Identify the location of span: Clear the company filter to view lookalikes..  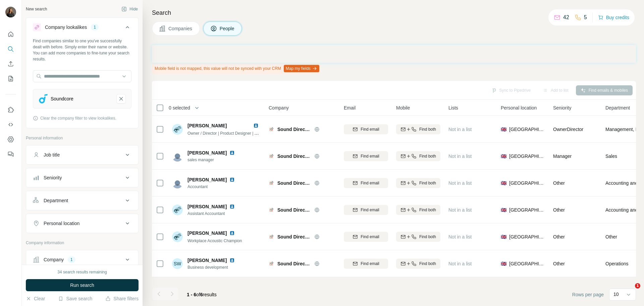
(78, 118).